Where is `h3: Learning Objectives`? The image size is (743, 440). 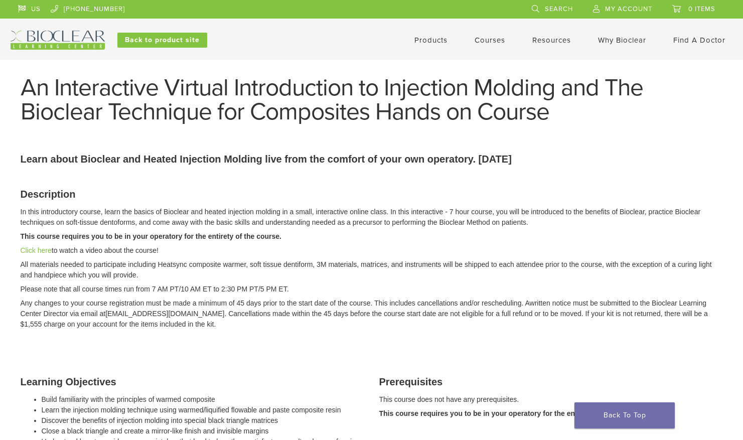 h3: Learning Objectives is located at coordinates (192, 382).